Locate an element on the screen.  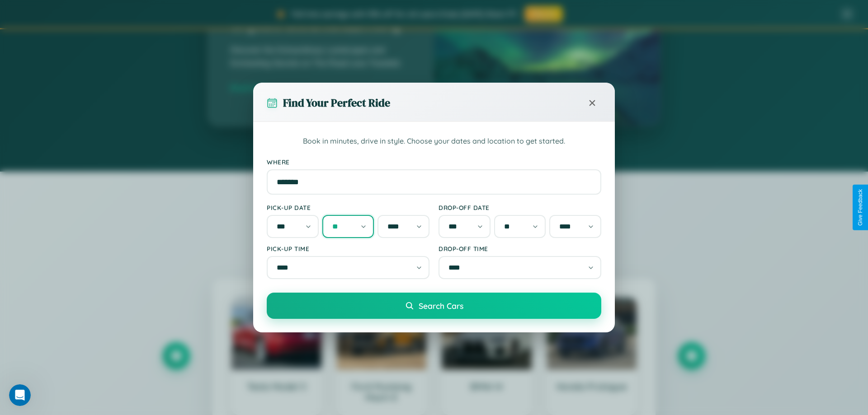
label: Pick-up Time is located at coordinates (348, 249).